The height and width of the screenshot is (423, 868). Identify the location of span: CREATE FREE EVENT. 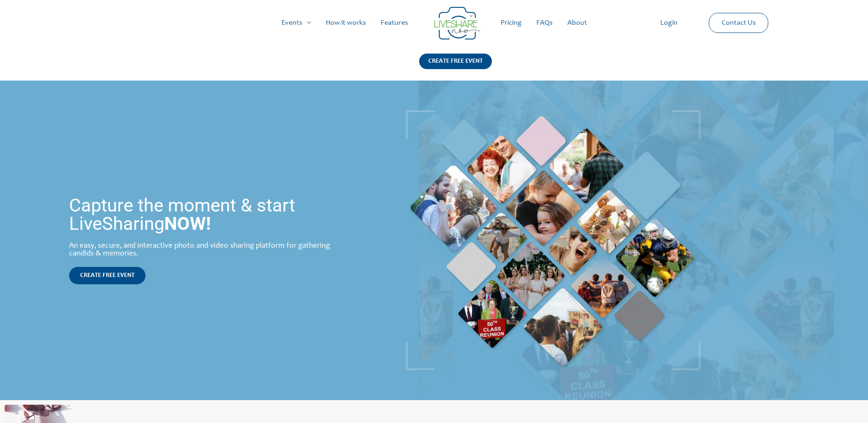
(107, 276).